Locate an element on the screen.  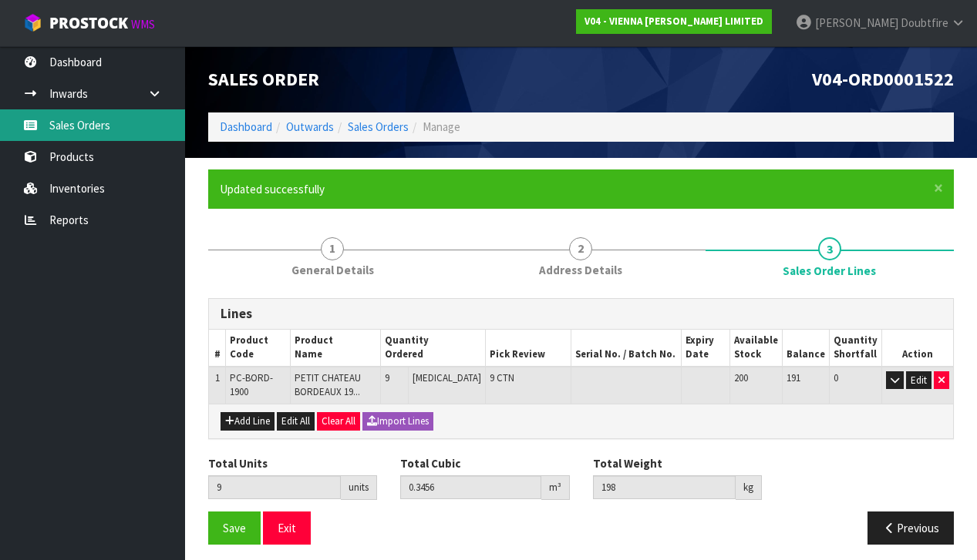
h3: Lines is located at coordinates (580, 313).